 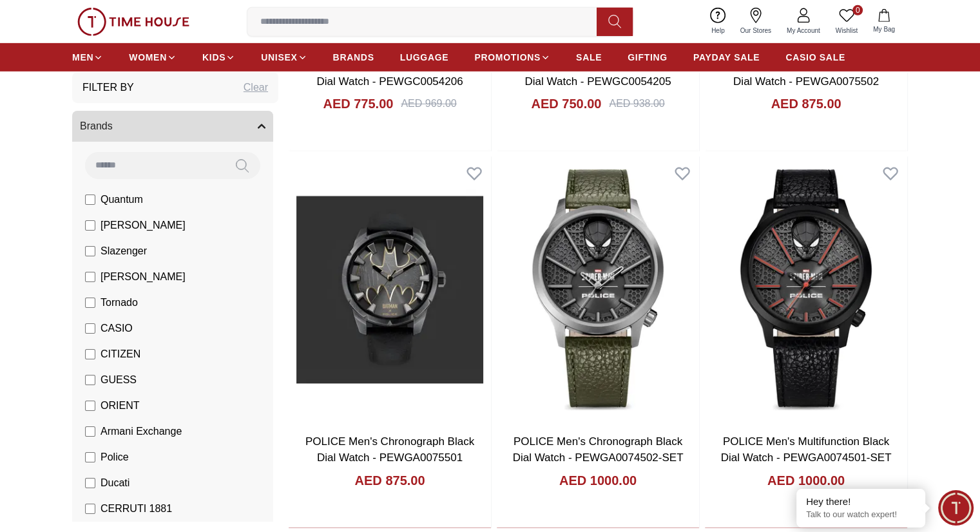 What do you see at coordinates (884, 21) in the screenshot?
I see `button: My Bag` at bounding box center [884, 21].